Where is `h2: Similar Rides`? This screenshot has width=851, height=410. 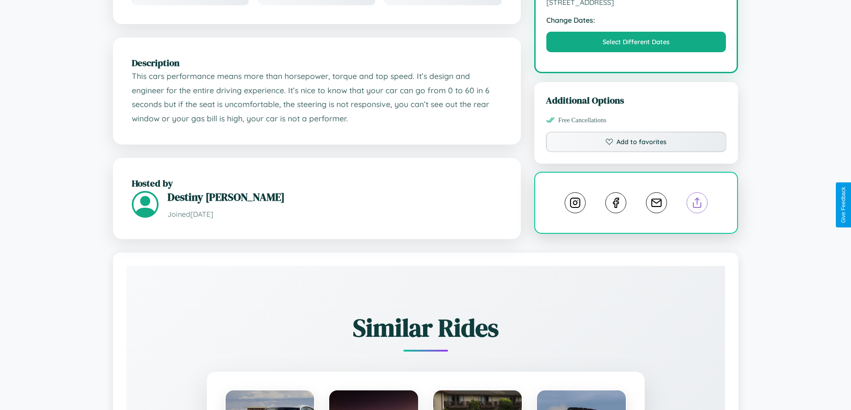
h2: Similar Rides is located at coordinates (426, 328).